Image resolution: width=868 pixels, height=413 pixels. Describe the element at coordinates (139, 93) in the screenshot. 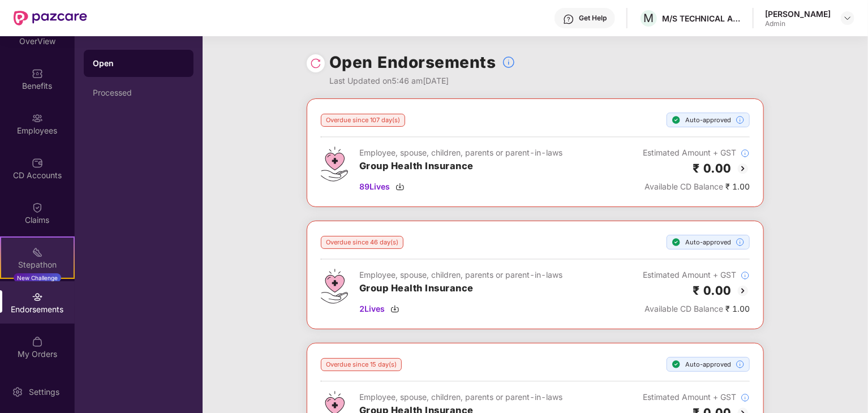

I see `div: Processed` at that location.